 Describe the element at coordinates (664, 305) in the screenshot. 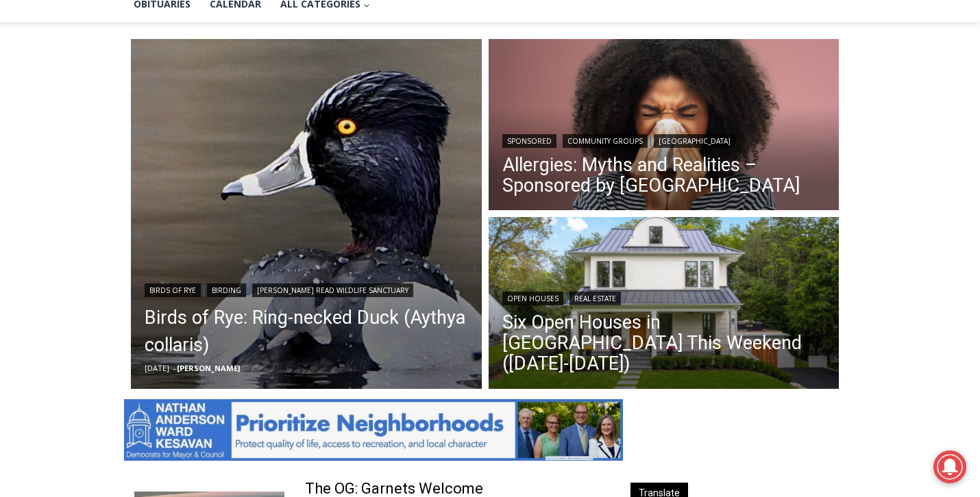

I see `img: 3 Overdale Road, Rye` at that location.